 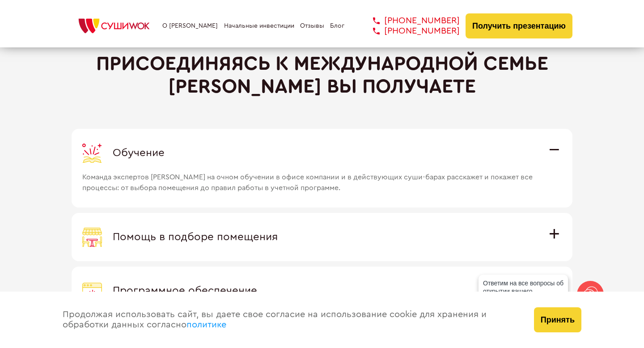 What do you see at coordinates (558, 319) in the screenshot?
I see `button: Принять` at bounding box center [558, 319].